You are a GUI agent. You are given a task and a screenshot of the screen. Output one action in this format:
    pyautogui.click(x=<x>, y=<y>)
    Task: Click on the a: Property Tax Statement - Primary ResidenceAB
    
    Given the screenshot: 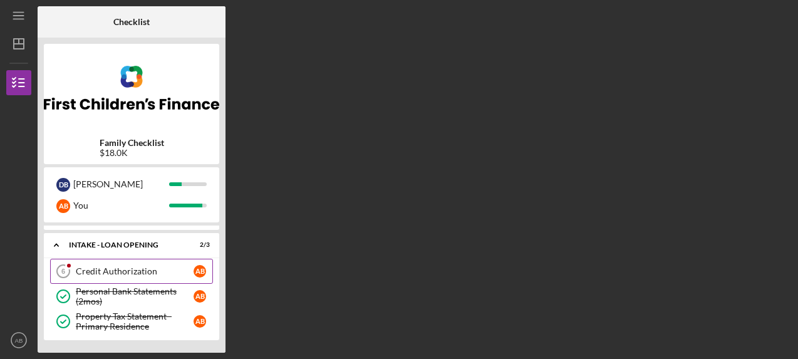 What is the action you would take?
    pyautogui.click(x=131, y=321)
    